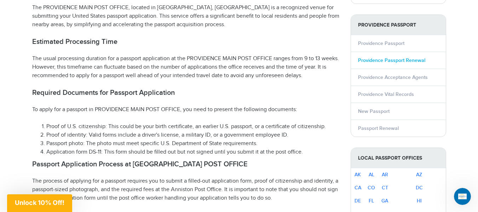  I want to click on a: Providence Vital Records, so click(386, 94).